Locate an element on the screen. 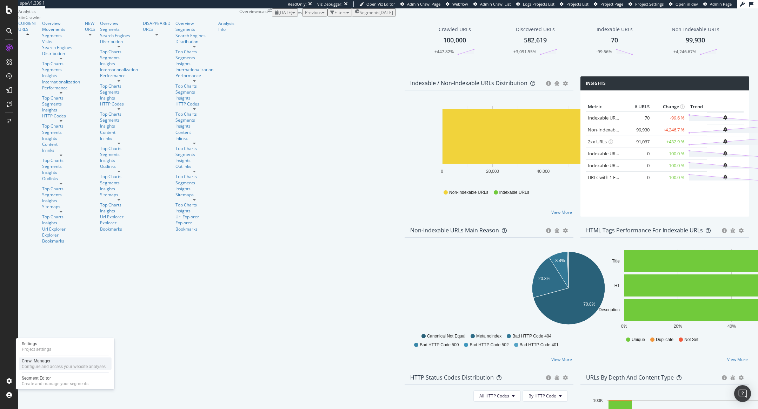 Image resolution: width=758 pixels, height=409 pixels. span: 2025 Oct. 6th is located at coordinates (285, 12).